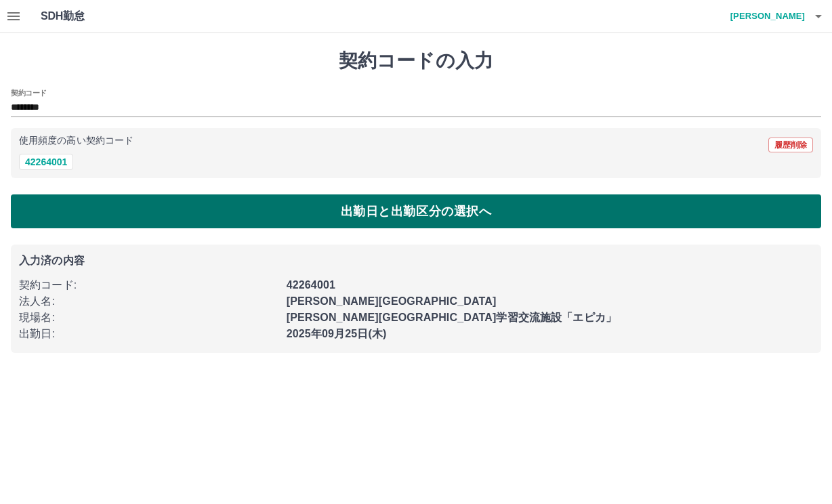  What do you see at coordinates (337, 333) in the screenshot?
I see `b: 2025年09月25日(木)` at bounding box center [337, 333].